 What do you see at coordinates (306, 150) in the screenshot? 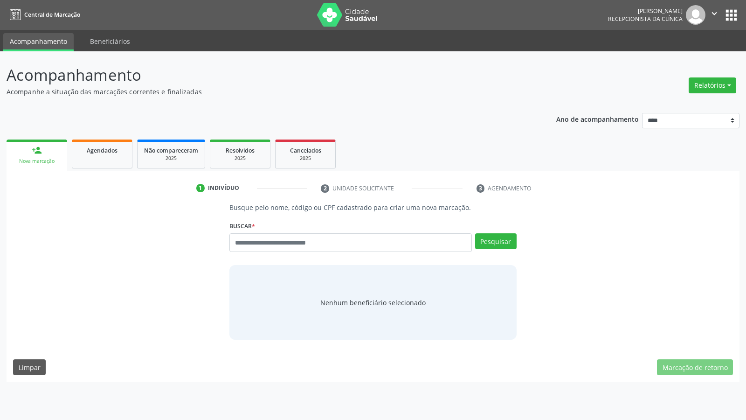
I see `span: Cancelados` at bounding box center [306, 150].